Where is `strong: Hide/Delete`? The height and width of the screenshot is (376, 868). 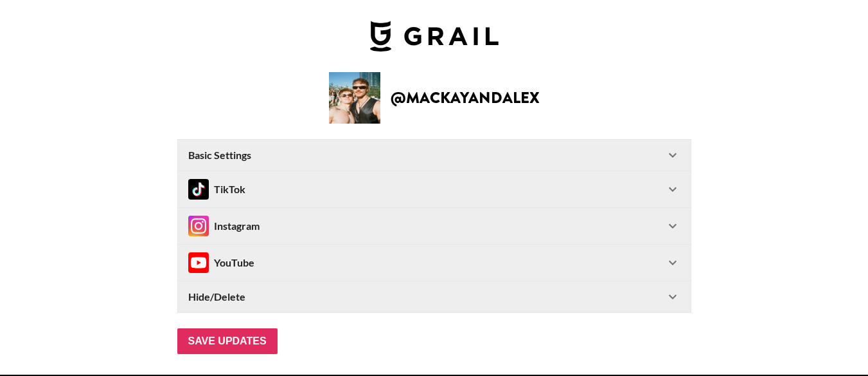 strong: Hide/Delete is located at coordinates (217, 297).